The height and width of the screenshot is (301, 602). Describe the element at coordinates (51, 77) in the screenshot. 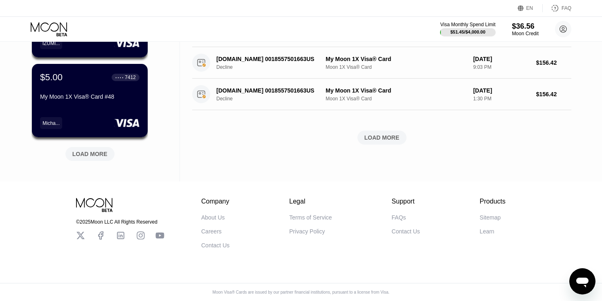

I see `div: $5.00` at that location.